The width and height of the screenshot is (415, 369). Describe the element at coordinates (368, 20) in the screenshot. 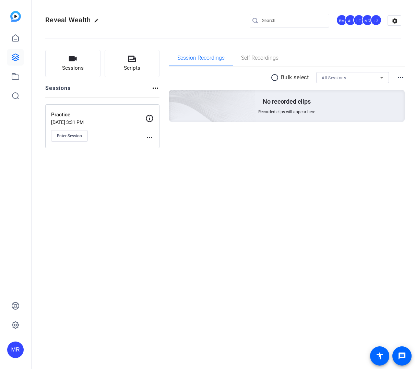

I see `ngx-avatar: Molly Roland` at that location.